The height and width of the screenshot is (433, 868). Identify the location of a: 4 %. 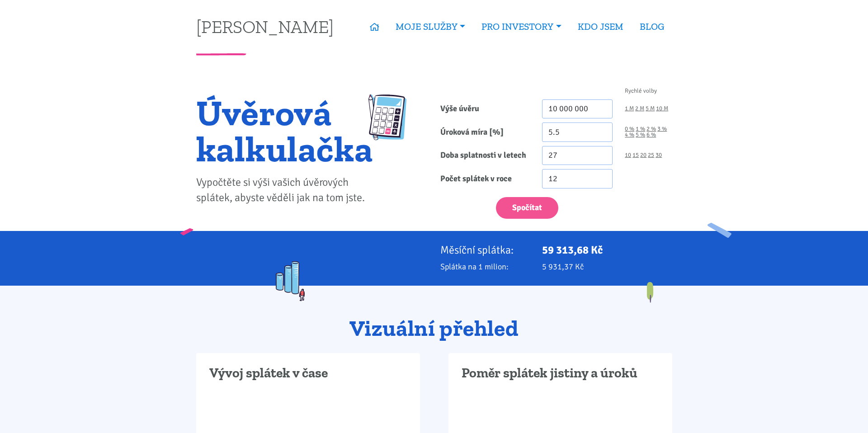
(630, 135).